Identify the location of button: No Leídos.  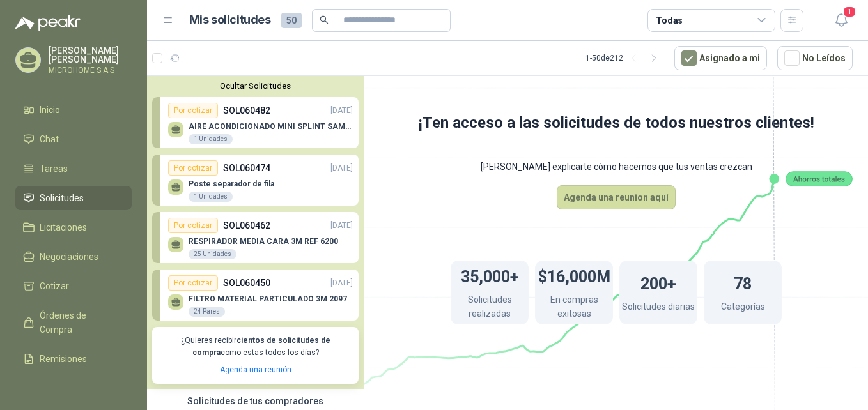
(815, 58).